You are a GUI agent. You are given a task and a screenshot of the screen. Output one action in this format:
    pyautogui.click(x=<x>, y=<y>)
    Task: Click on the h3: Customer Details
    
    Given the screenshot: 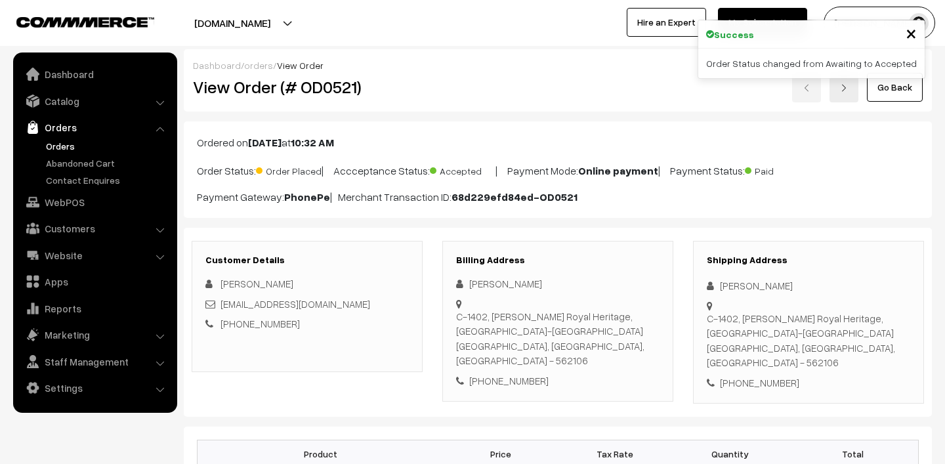 What is the action you would take?
    pyautogui.click(x=307, y=260)
    